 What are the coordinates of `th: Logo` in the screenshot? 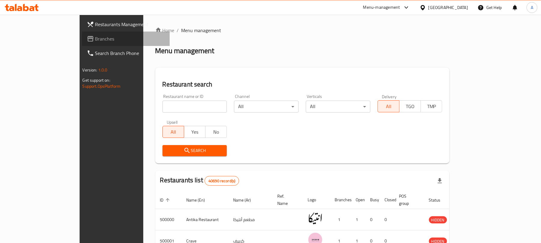 It's located at (317, 200).